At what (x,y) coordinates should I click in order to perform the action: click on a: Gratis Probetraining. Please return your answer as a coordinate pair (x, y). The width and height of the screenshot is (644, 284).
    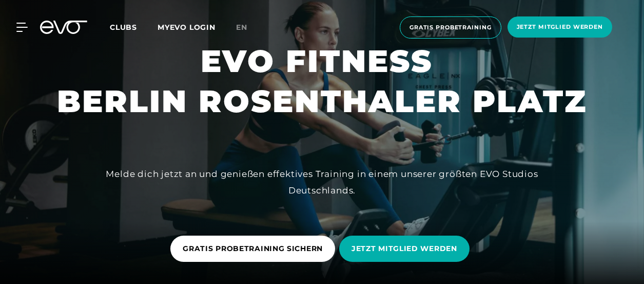
    Looking at the image, I should click on (451, 27).